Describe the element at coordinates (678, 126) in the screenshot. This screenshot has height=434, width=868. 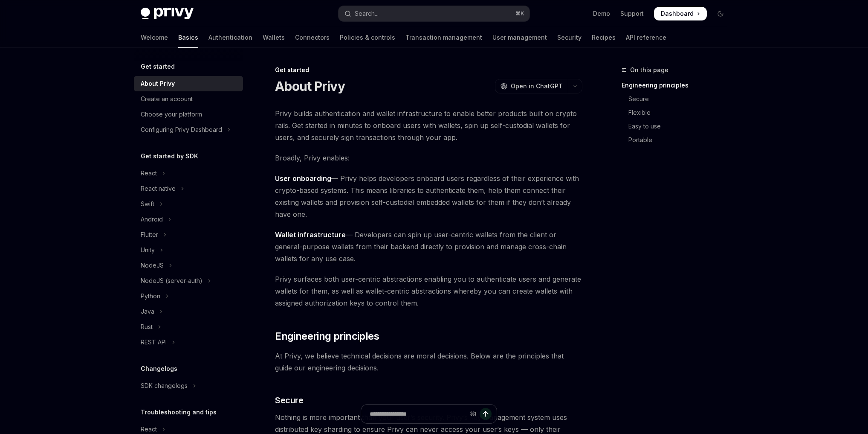
I see `a: Easy to use` at that location.